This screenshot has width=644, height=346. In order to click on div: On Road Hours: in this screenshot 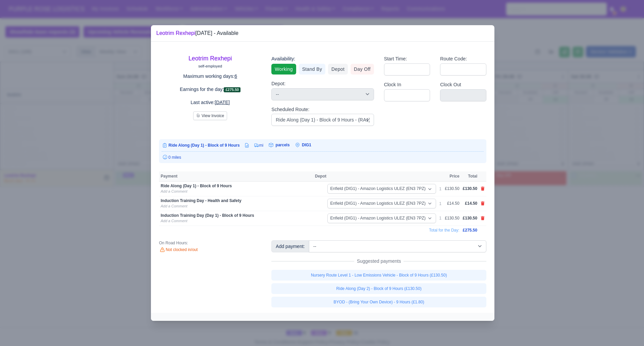, I will do `click(210, 243)`.